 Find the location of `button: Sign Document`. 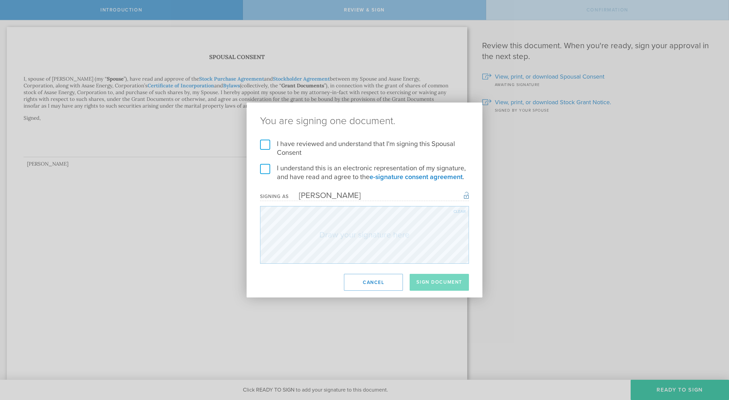

button: Sign Document is located at coordinates (439, 282).